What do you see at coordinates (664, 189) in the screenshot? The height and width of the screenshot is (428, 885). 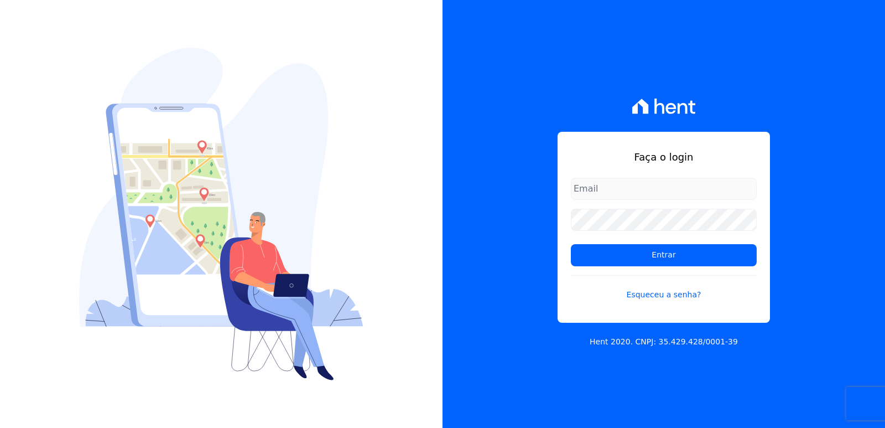 I see `input: Email` at bounding box center [664, 189].